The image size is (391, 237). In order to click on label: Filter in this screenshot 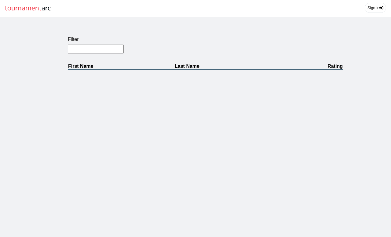, I will do `click(205, 39)`.